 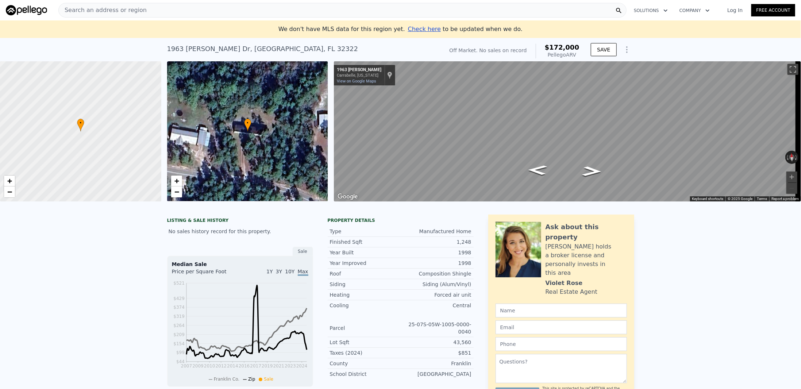 What do you see at coordinates (436, 231) in the screenshot?
I see `div: Manufactured Home` at bounding box center [436, 231].